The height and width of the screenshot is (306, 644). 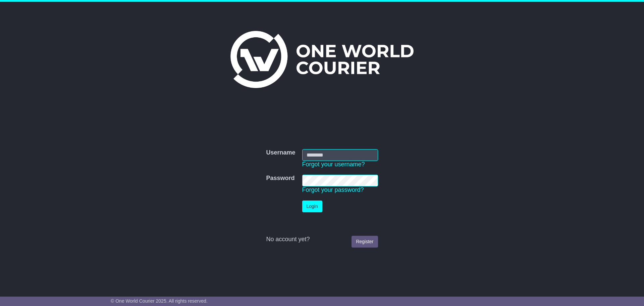 What do you see at coordinates (365, 241) in the screenshot?
I see `a: Register` at bounding box center [365, 241].